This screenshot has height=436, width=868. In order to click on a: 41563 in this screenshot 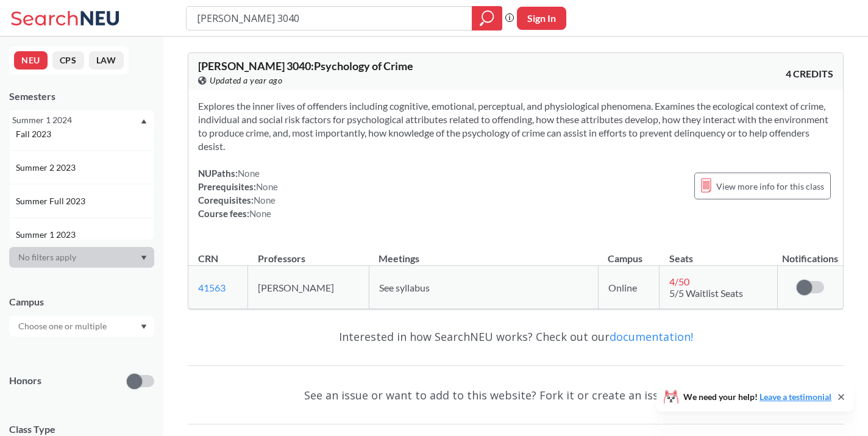, I will do `click(212, 287)`.